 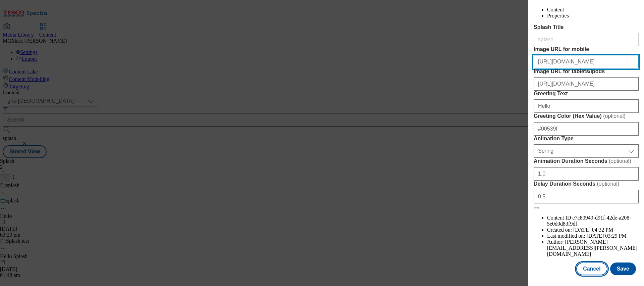 I want to click on label: Splash Title, so click(x=586, y=27).